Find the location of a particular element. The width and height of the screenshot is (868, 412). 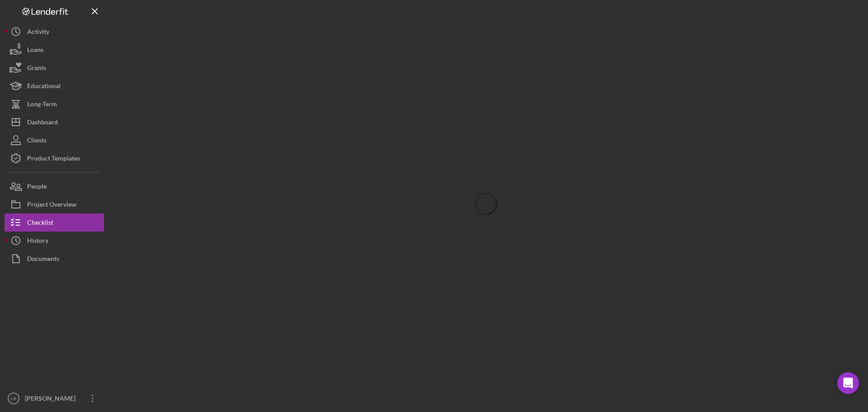

div: Open Intercom Messenger is located at coordinates (849, 383).